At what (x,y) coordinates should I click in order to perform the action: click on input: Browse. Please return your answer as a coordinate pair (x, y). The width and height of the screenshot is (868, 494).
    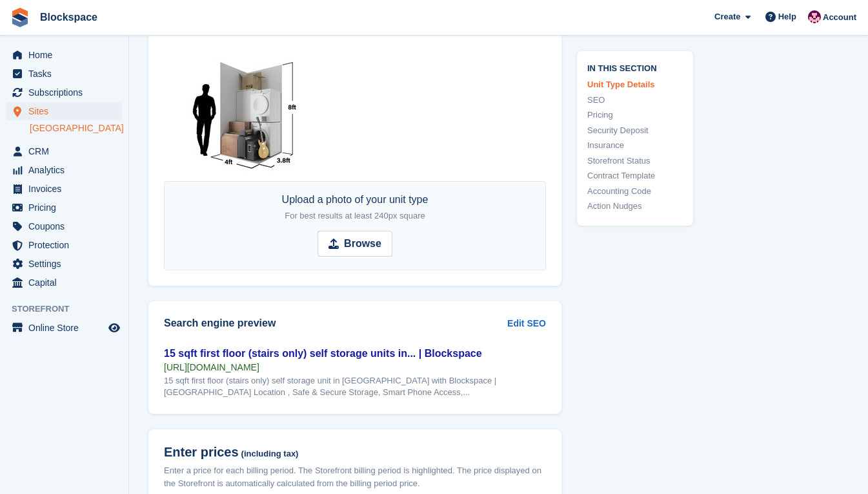
    Looking at the image, I should click on (355, 243).